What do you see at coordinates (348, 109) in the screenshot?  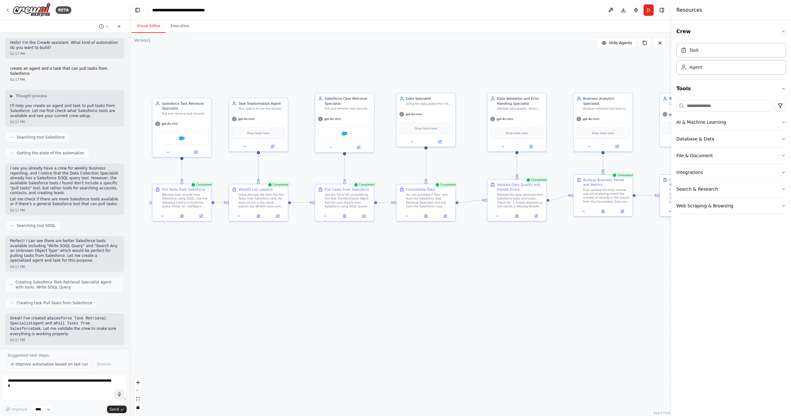 I see `div: Pull and retrieve case records from Salesforce using SOQL queries. Organize the data for analysis...` at bounding box center [348, 109].